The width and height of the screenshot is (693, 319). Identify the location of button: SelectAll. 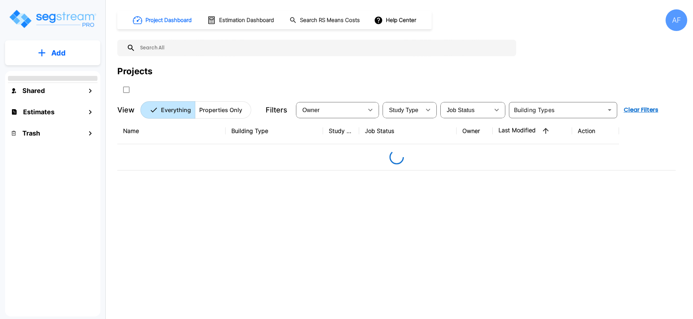
(126, 90).